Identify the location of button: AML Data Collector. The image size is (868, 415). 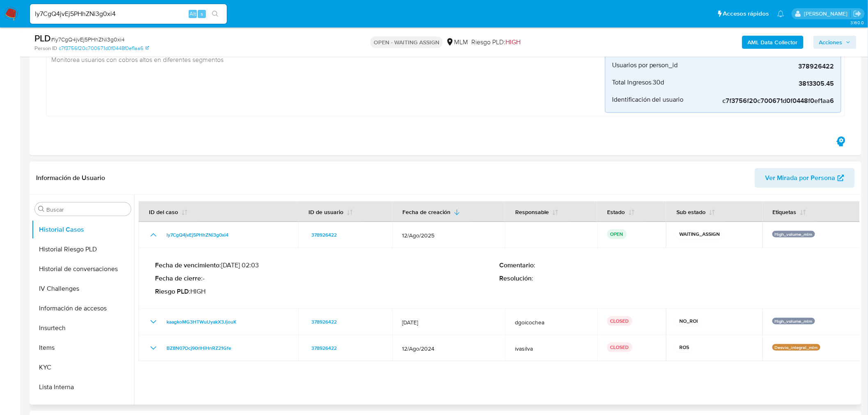
(773, 43).